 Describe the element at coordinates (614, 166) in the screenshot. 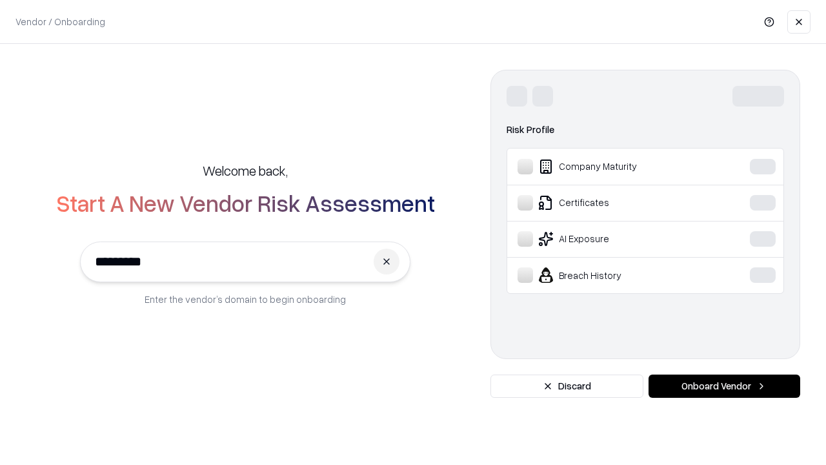

I see `div: Company Maturity` at that location.